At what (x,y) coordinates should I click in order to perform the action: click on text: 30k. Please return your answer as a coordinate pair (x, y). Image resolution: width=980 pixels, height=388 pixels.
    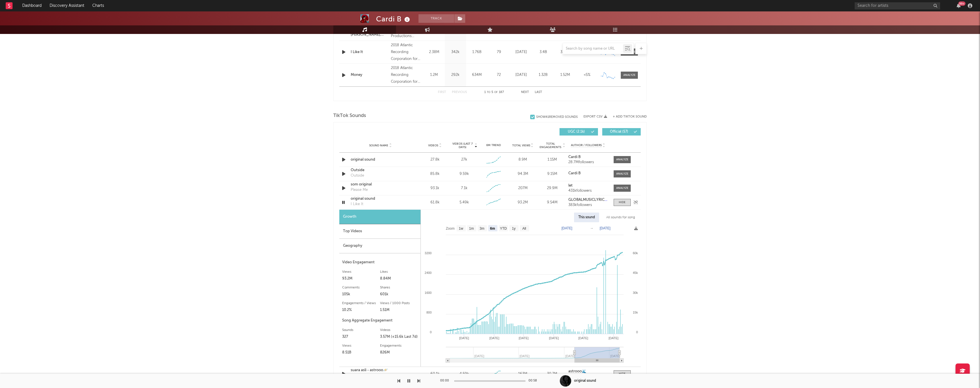
    Looking at the image, I should click on (635, 293).